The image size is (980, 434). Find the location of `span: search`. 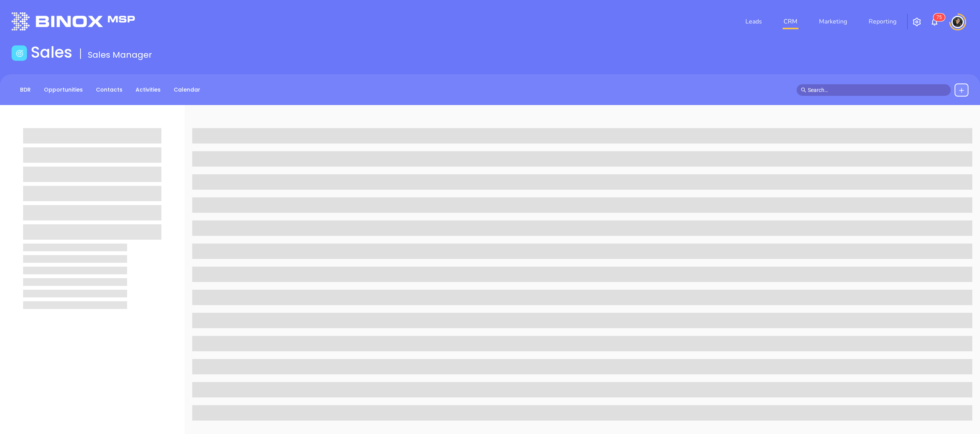

span: search is located at coordinates (804, 90).